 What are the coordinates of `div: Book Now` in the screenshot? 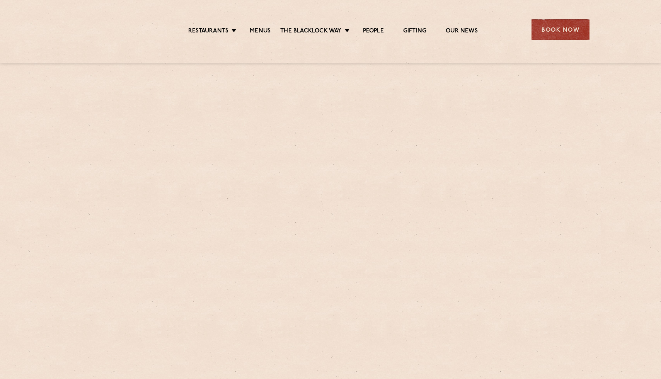 It's located at (561, 29).